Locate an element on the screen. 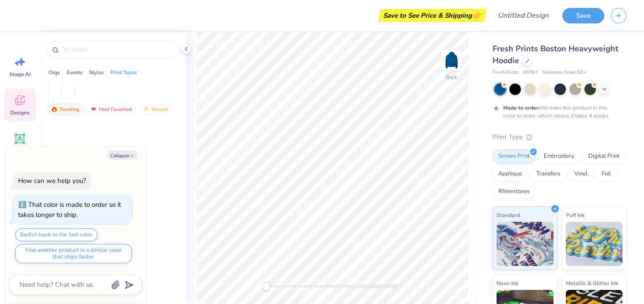 This screenshot has width=644, height=304. span: Puff Ink is located at coordinates (576, 215).